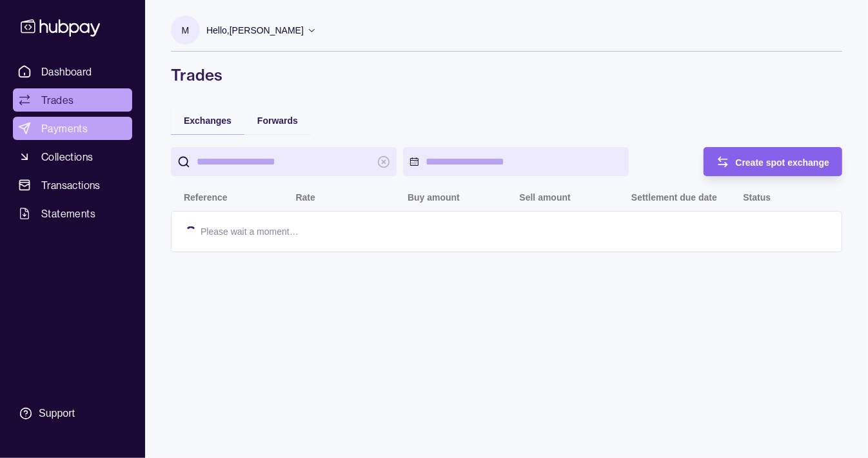 This screenshot has height=458, width=868. What do you see at coordinates (72, 185) in the screenshot?
I see `a: Transactions` at bounding box center [72, 185].